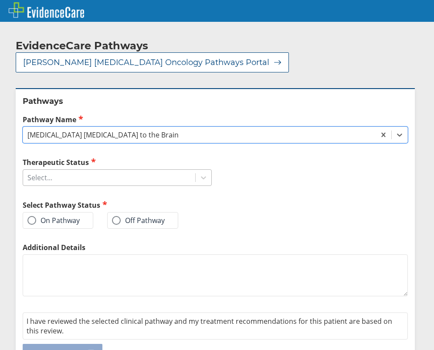 Image resolution: width=434 pixels, height=350 pixels. Describe the element at coordinates (82, 46) in the screenshot. I see `h2: EvidenceCare Pathways` at that location.